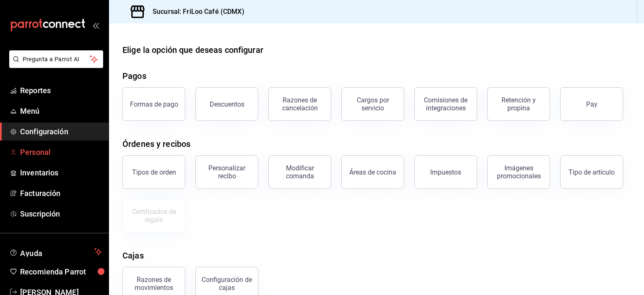 Image resolution: width=644 pixels, height=295 pixels. What do you see at coordinates (299, 172) in the screenshot?
I see `button: Modificar comanda` at bounding box center [299, 172].